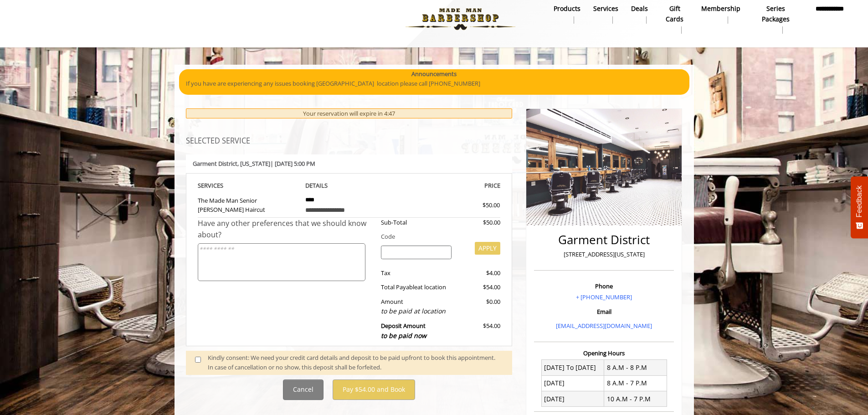 The image size is (868, 415). Describe the element at coordinates (286, 229) in the screenshot. I see `div: Have any other preferences that we should know about?` at that location.